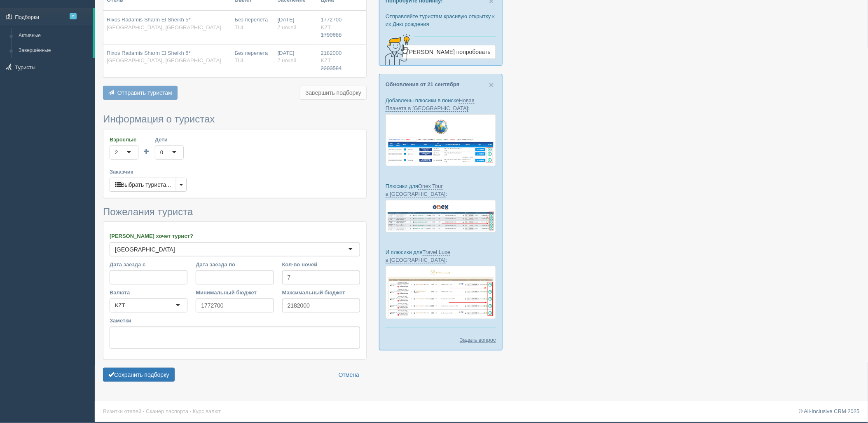  Describe the element at coordinates (441, 140) in the screenshot. I see `img: new-planet-%D0%BF%D1%96%D0%B4%D0%B1%D1%96%D1%80%D0%BA%D0%B0-%D1%81%D1%80%D0%BC-%D0%B4%D0%BB%D1%8F...` at that location.